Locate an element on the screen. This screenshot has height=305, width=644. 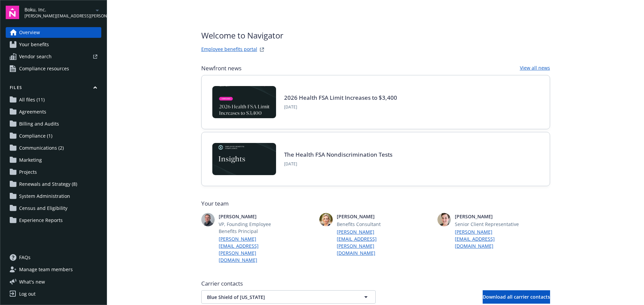
span: Download all carrier contacts is located at coordinates (516, 296).